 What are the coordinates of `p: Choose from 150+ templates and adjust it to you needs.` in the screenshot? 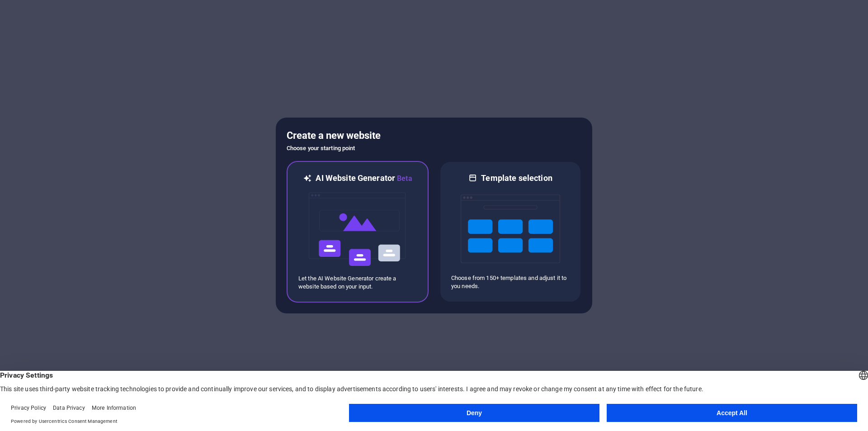 It's located at (510, 282).